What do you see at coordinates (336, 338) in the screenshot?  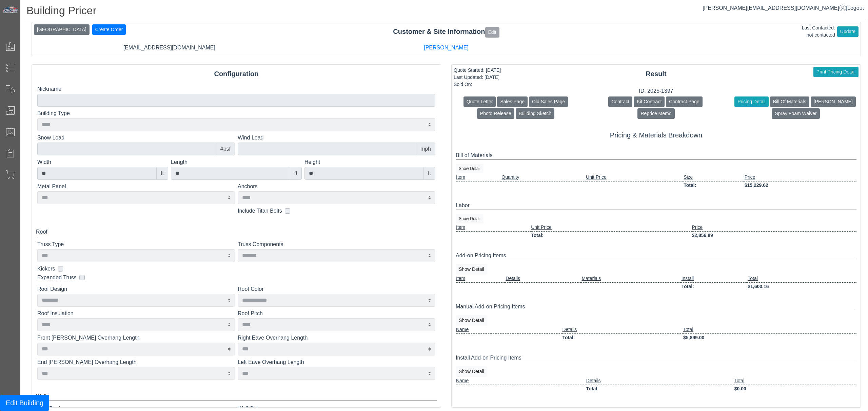 I see `label: Right Eave Overhang Length` at bounding box center [336, 338].